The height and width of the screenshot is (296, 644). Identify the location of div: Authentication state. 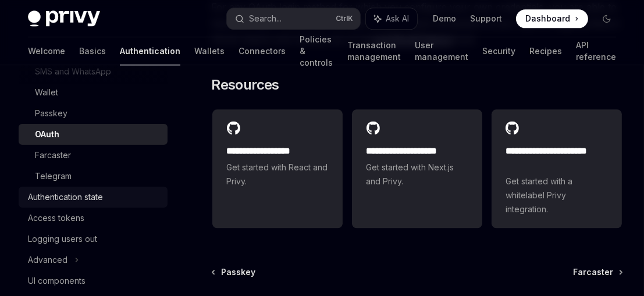
(65, 197).